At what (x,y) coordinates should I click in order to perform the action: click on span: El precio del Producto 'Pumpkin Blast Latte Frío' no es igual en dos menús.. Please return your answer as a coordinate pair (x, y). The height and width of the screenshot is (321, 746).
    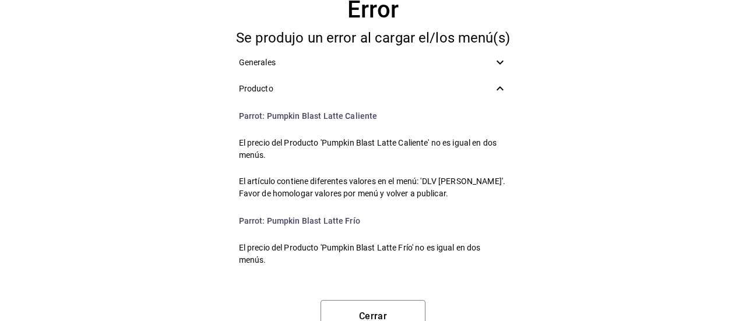
    Looking at the image, I should click on (373, 254).